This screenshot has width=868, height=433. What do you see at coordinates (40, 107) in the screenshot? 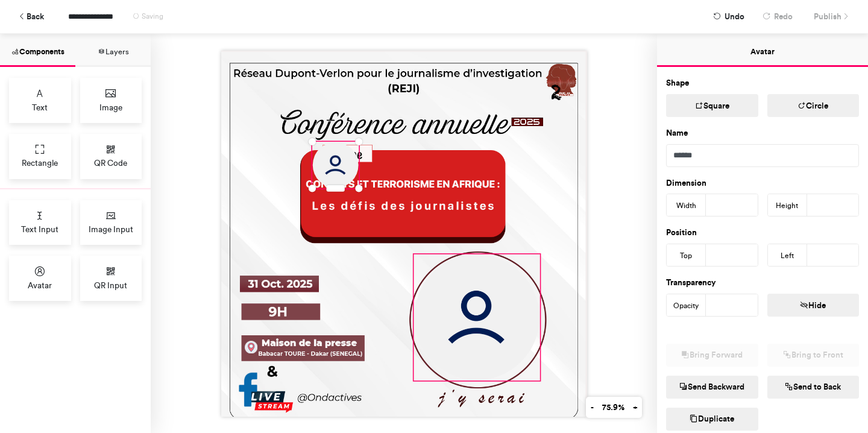
I see `span: Text` at bounding box center [40, 107].